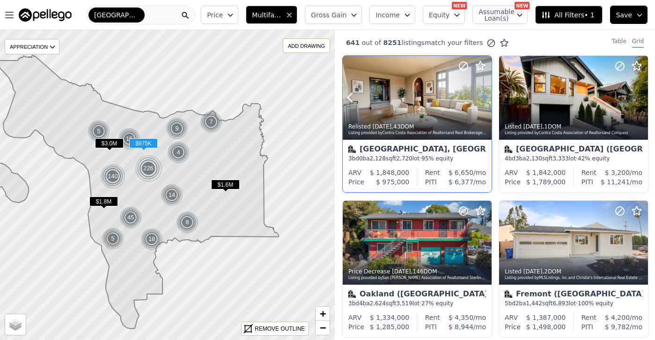 The height and width of the screenshot is (340, 655). What do you see at coordinates (388, 15) in the screenshot?
I see `span: Income` at bounding box center [388, 15].